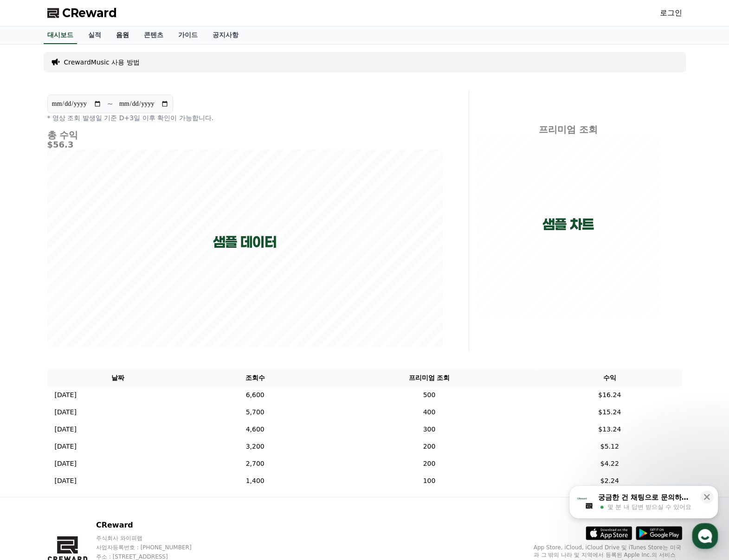 The image size is (729, 560). I want to click on th: 조회수, so click(255, 378).